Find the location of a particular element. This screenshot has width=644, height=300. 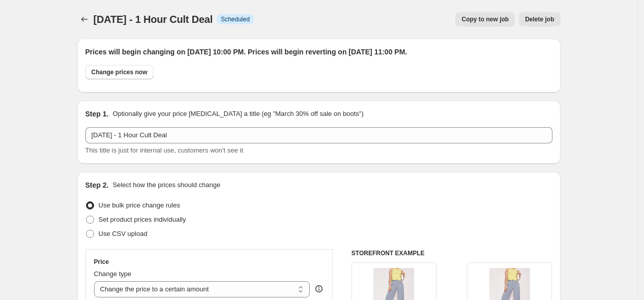

button: Copy to new job is located at coordinates (485, 19).